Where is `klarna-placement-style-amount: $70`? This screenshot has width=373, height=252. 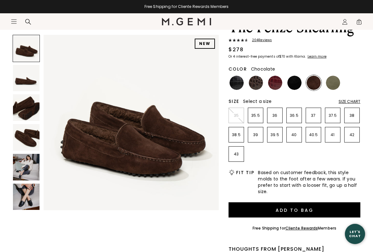 klarna-placement-style-amount: $70 is located at coordinates (282, 56).